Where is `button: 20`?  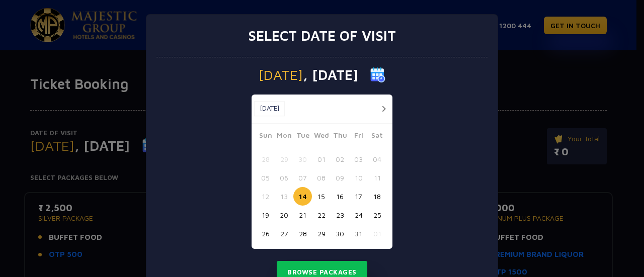 button: 20 is located at coordinates (284, 215).